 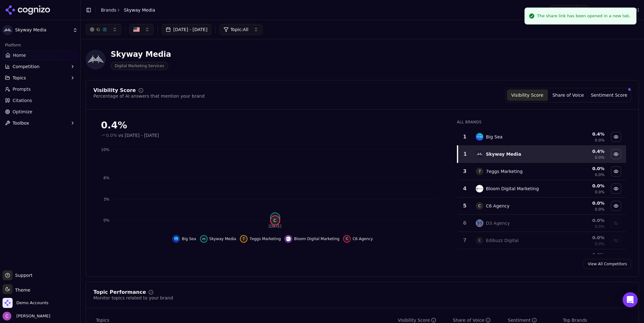 What do you see at coordinates (19, 55) in the screenshot?
I see `span: Home` at bounding box center [19, 55].